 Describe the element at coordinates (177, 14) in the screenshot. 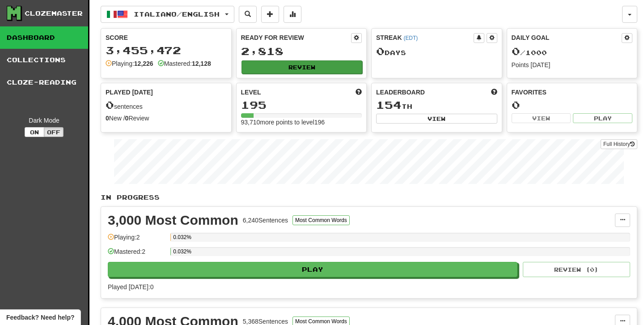

I see `span: Italiano / English` at that location.